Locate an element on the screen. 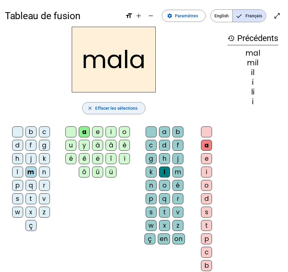 The width and height of the screenshot is (288, 272). h1: Tableau de fusion is located at coordinates (63, 16).